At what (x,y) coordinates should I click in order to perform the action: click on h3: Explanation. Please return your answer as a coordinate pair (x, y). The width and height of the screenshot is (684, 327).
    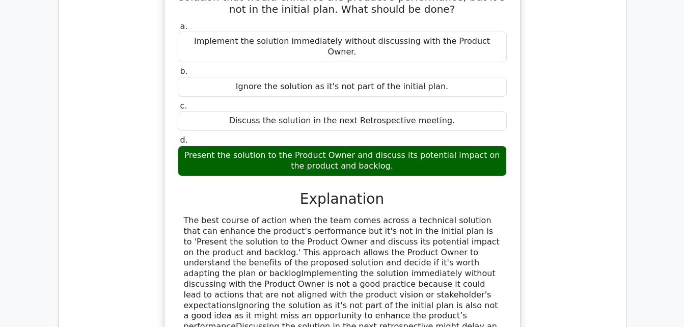
    Looking at the image, I should click on (342, 199).